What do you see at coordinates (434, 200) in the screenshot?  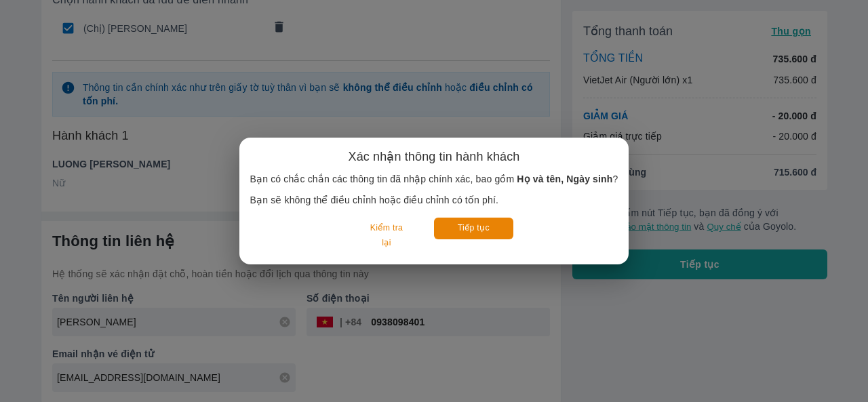 I see `p: Bạn sẽ không thể điều chỉnh hoặc điều chỉnh có tốn phí.` at bounding box center [434, 200].